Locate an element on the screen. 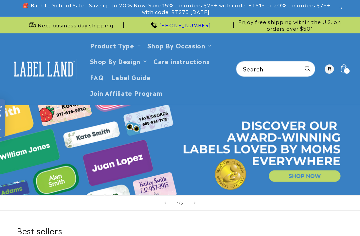 The image size is (360, 236). button: Previous slide is located at coordinates (165, 203).